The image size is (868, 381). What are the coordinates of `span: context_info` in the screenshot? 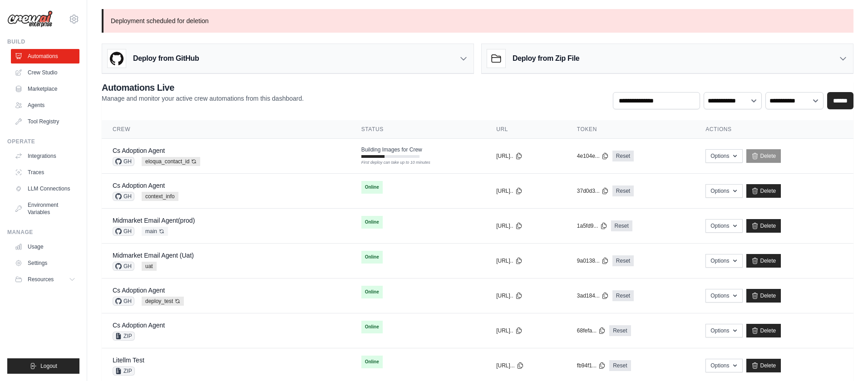 It's located at (160, 197).